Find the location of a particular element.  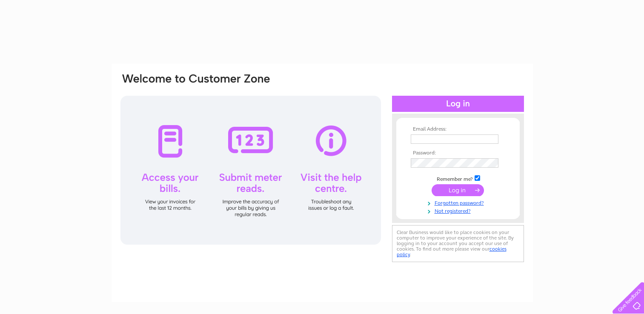

input: Submit is located at coordinates (457, 190).